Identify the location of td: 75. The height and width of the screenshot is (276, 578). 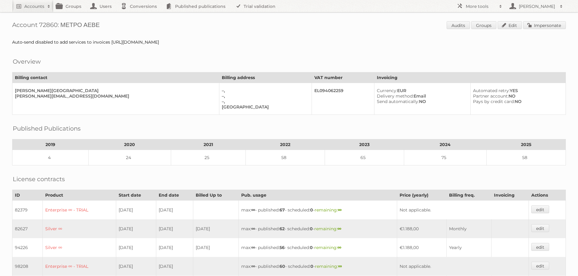
(445, 158).